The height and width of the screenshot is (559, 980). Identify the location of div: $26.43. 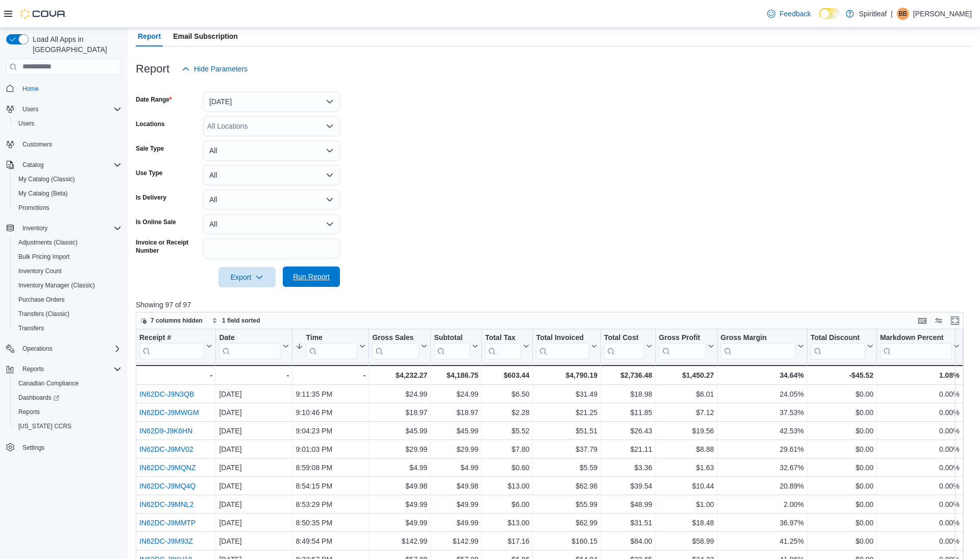
(628, 431).